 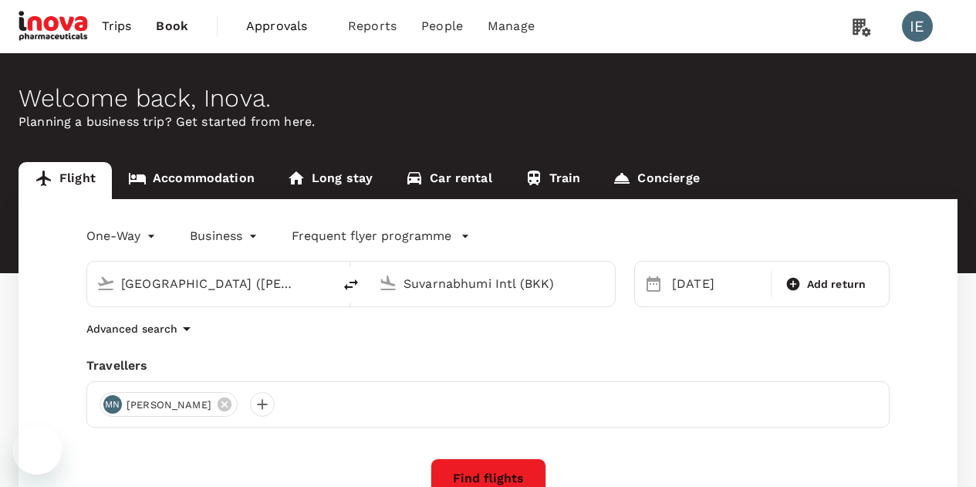 What do you see at coordinates (448, 181) in the screenshot?
I see `a: Car rental` at bounding box center [448, 181].